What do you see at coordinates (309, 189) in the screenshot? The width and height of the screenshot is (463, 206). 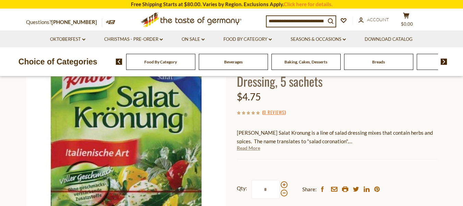 I see `span: Share:` at bounding box center [309, 189].